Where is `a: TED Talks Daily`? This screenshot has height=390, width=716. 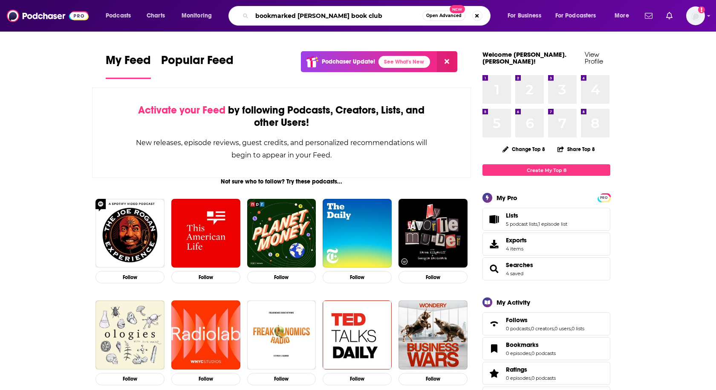
a: TED Talks Daily is located at coordinates (357, 335).